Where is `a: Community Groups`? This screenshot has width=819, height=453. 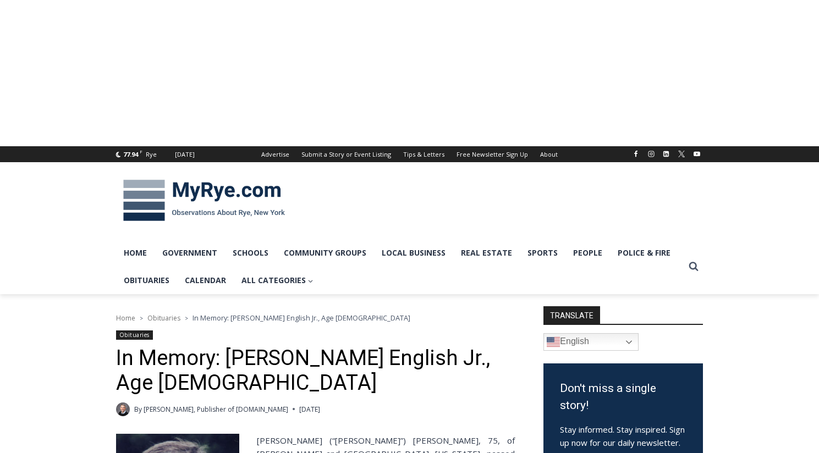 a: Community Groups is located at coordinates (325, 253).